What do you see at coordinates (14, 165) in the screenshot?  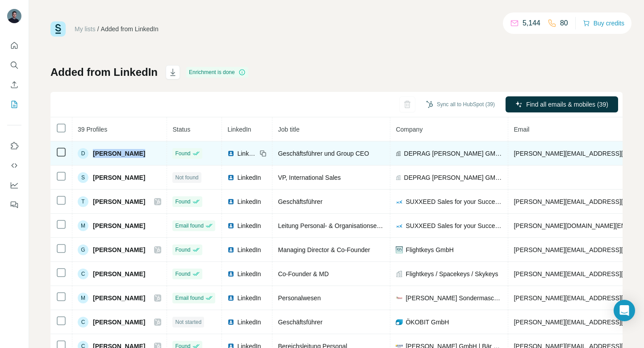 I see `button: Use Surfe API` at bounding box center [14, 165].